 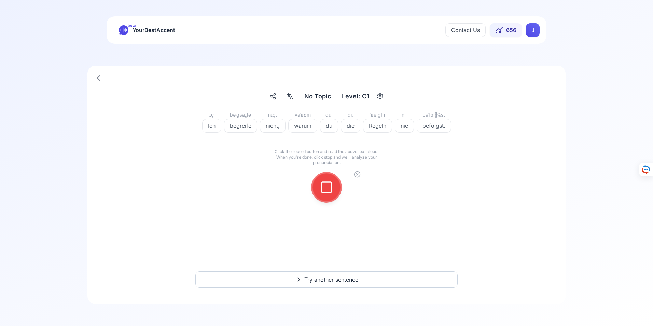 What do you see at coordinates (273, 115) in the screenshot?
I see `div: nɪçt` at bounding box center [273, 115].